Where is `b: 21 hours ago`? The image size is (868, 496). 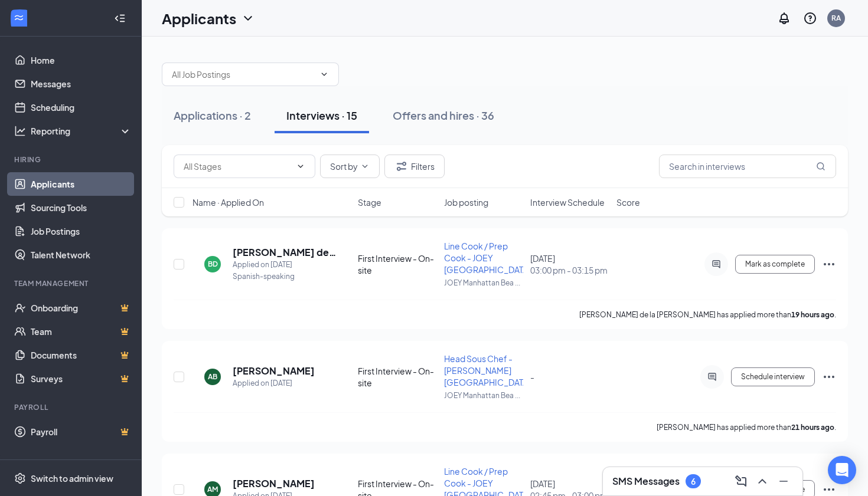
b: 21 hours ago is located at coordinates (813, 427).